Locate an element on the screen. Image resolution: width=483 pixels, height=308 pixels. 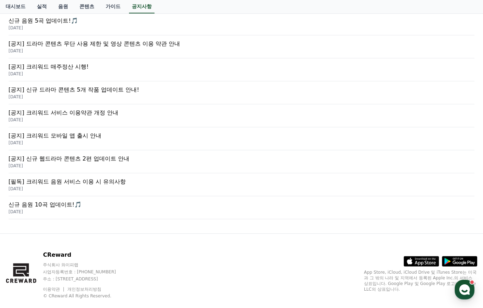
a: 홈 is located at coordinates (24, 233).